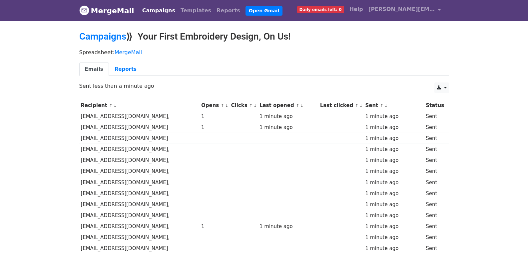  Describe the element at coordinates (320, 10) in the screenshot. I see `span: Daily emails left: 0` at that location.